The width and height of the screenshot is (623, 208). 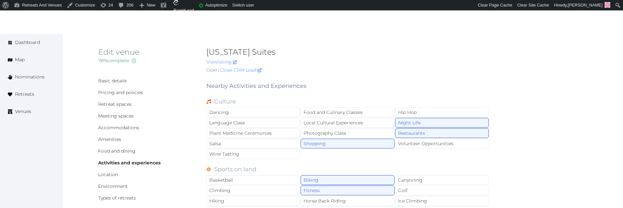 I want to click on span: 78 % complete, so click(x=113, y=60).